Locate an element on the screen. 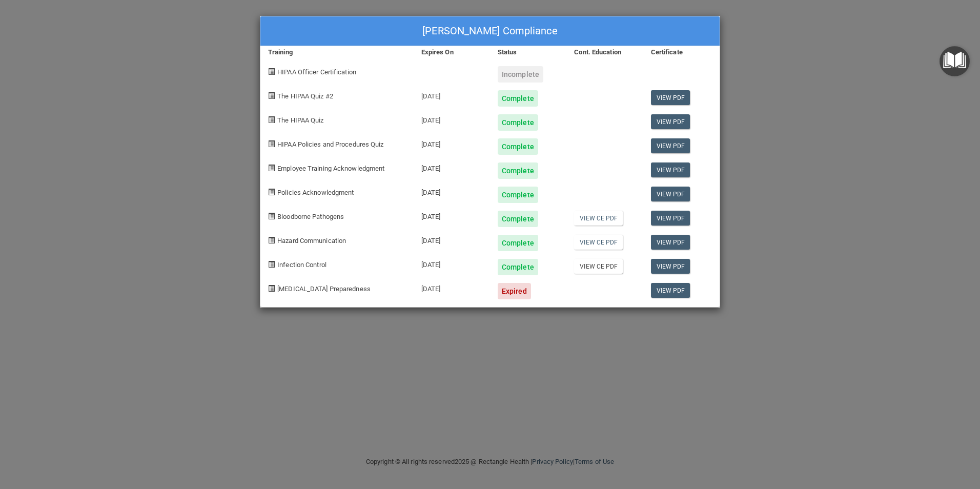  span: Infection Control is located at coordinates (302, 264).